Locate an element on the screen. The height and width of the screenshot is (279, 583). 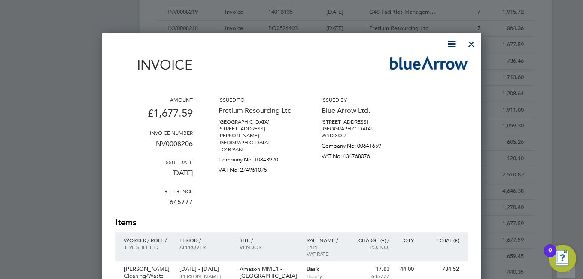
p: Approver is located at coordinates (205, 247).